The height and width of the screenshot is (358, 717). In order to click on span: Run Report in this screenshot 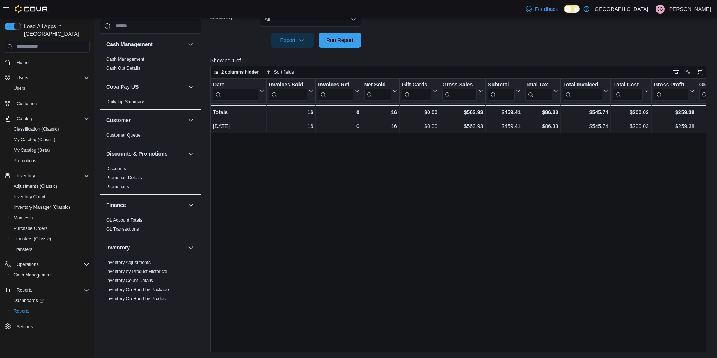, I will do `click(340, 40)`.